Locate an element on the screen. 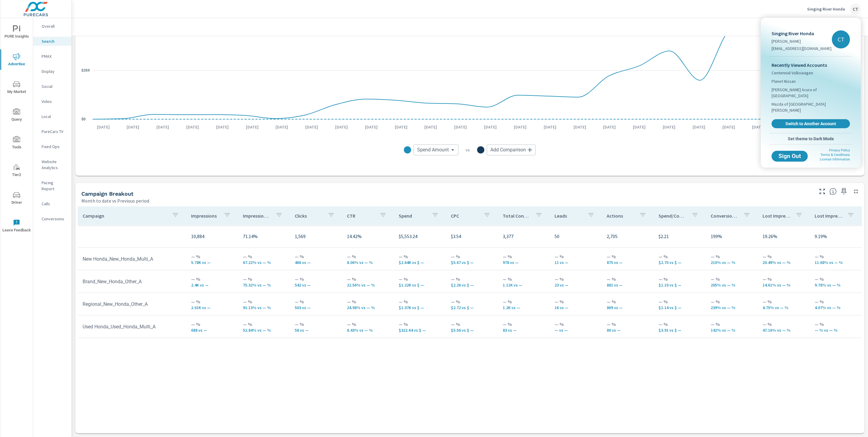 The width and height of the screenshot is (868, 437). p: Recently Viewed Accounts is located at coordinates (810, 65).